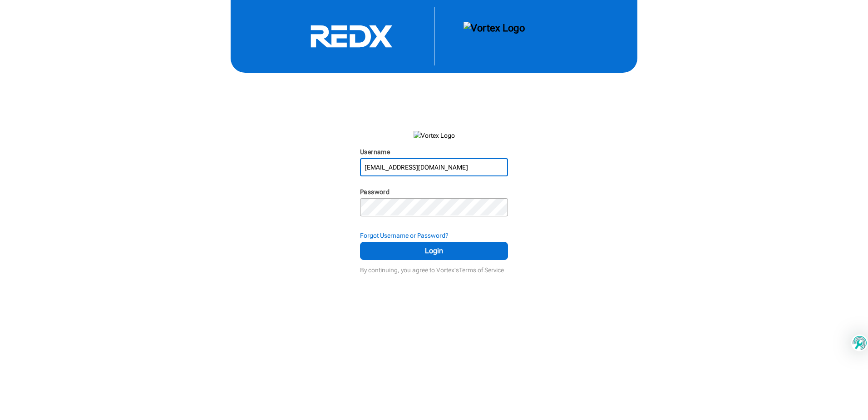 The image size is (868, 420). I want to click on span: Login, so click(434, 251).